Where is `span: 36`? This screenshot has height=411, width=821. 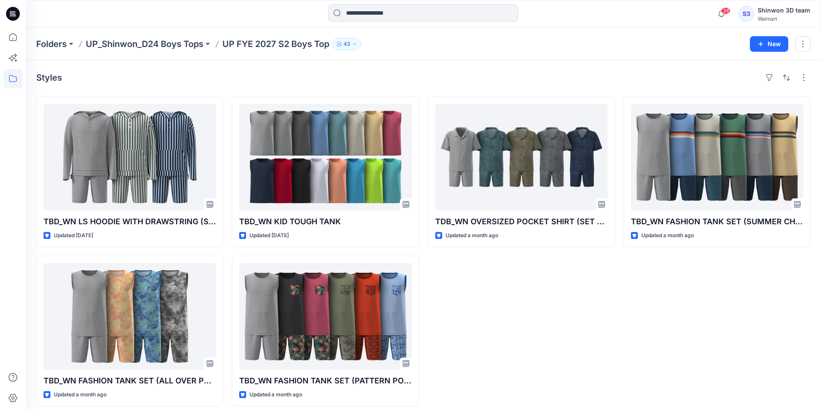
span: 36 is located at coordinates (726, 11).